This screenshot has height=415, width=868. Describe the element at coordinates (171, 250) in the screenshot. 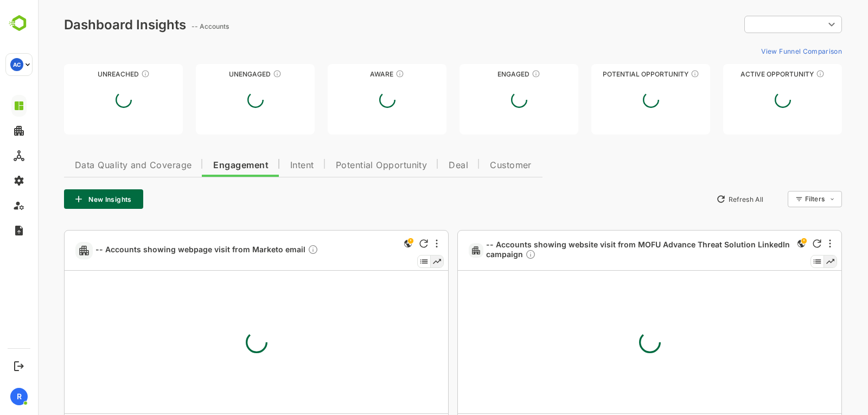

I see `a: -- Accounts showing webpage visit from Marketo emailDescription not present` at that location.